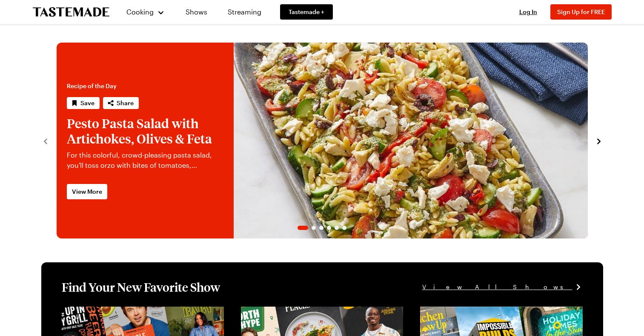 Image resolution: width=644 pixels, height=336 pixels. Describe the element at coordinates (329, 228) in the screenshot. I see `span: Go to slide 4` at that location.